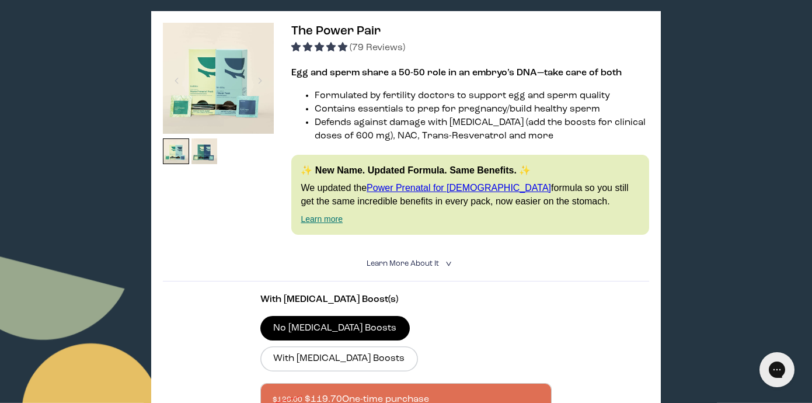 This screenshot has width=812, height=403. I want to click on strong: ✨ New Name. Updated Formula. Same Benefits. ✨, so click(416, 170).